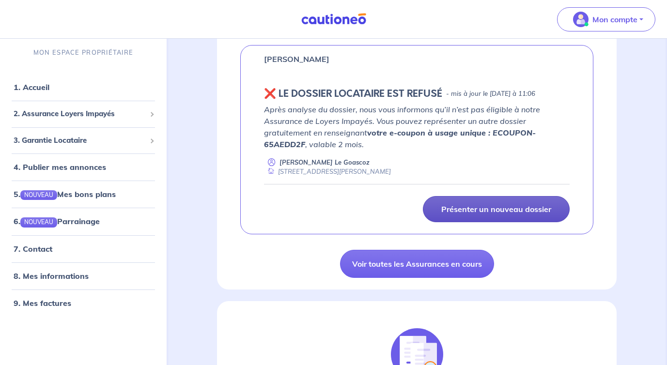 The width and height of the screenshot is (667, 365). I want to click on strong: votre e-coupon à usage unique : ECOUPON-65AEDD2F, so click(400, 139).